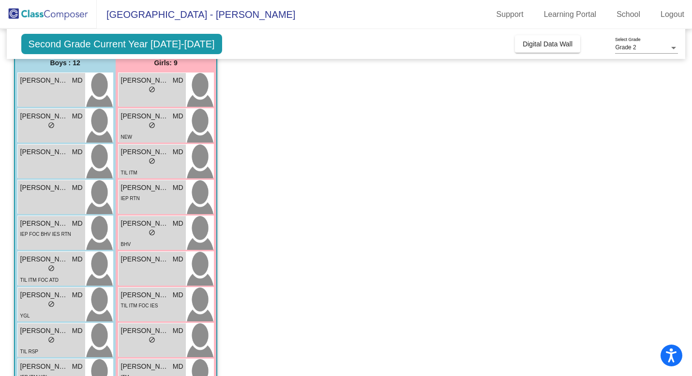  I want to click on span: BHV, so click(126, 244).